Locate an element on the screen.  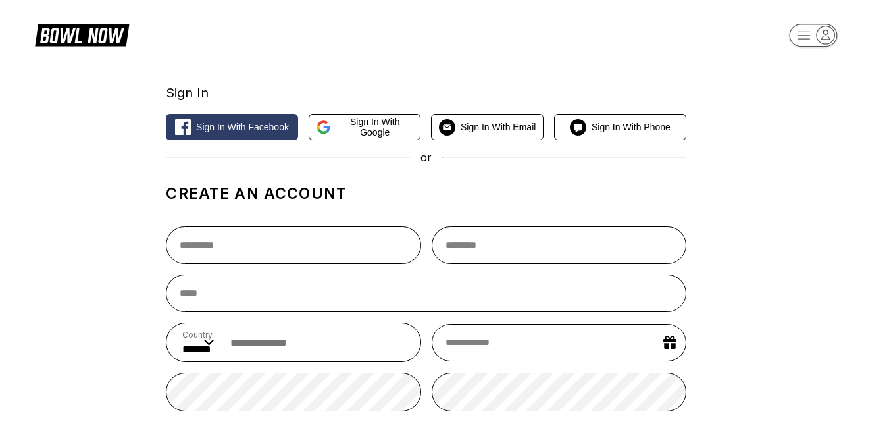
button: Sign in with Email is located at coordinates (487, 127).